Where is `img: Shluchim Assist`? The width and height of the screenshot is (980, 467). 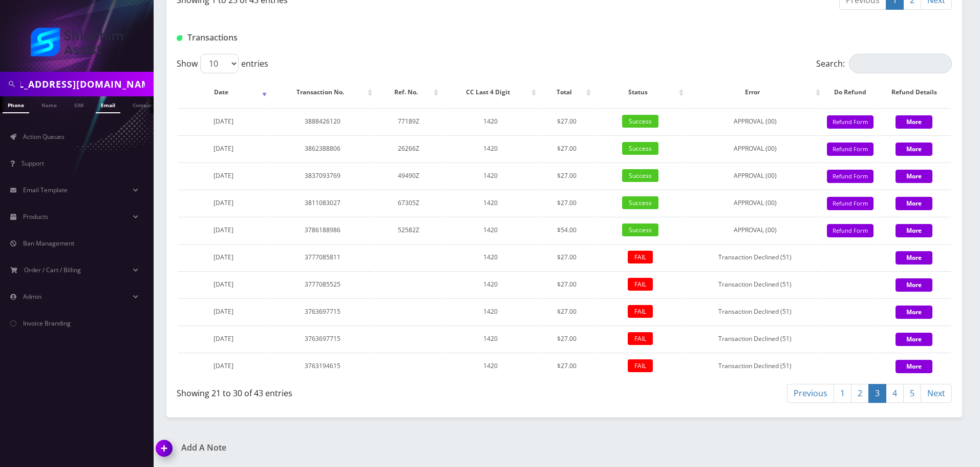
img: Shluchim Assist is located at coordinates (77, 42).